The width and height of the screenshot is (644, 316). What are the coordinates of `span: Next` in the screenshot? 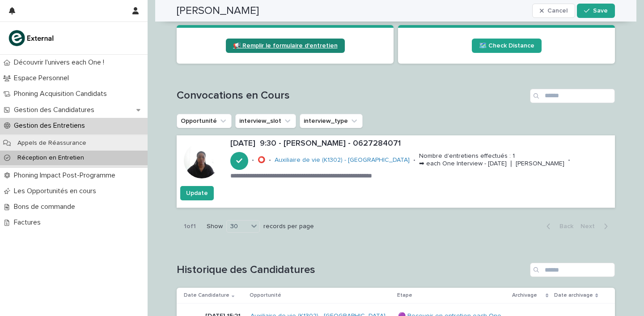 It's located at (590, 226).